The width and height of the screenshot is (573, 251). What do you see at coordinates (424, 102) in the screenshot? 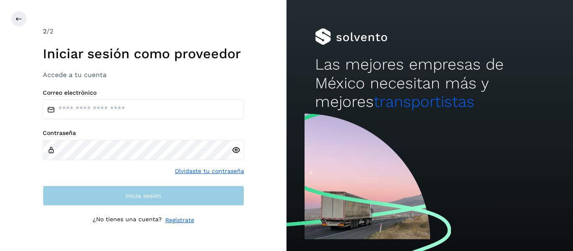
I see `span: transportistas` at bounding box center [424, 102].